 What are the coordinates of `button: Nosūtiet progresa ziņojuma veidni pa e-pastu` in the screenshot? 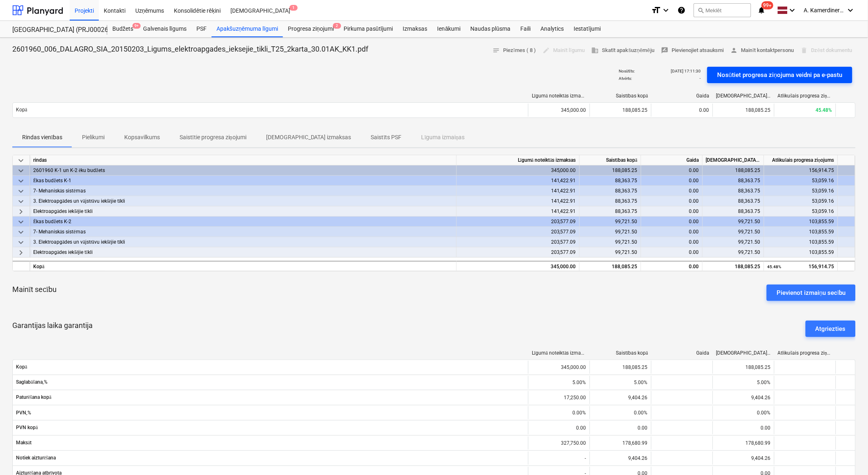 It's located at (780, 75).